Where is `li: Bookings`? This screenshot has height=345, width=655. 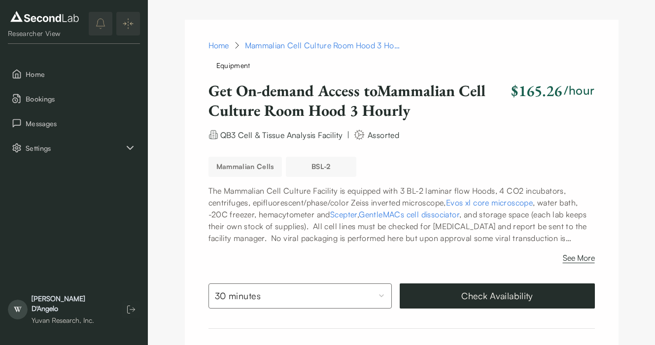 li: Bookings is located at coordinates (74, 99).